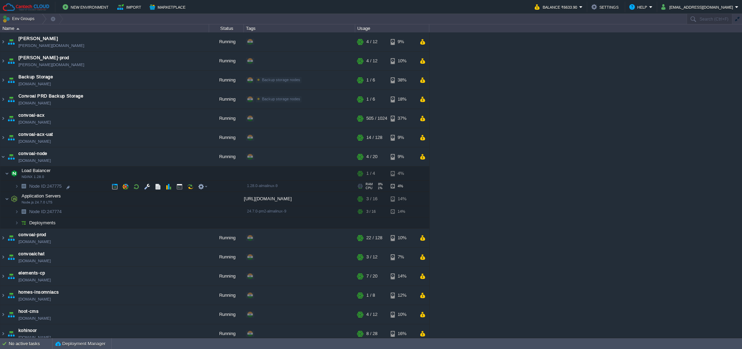 The height and width of the screenshot is (349, 742). Describe the element at coordinates (402, 276) in the screenshot. I see `div: 14%` at that location.